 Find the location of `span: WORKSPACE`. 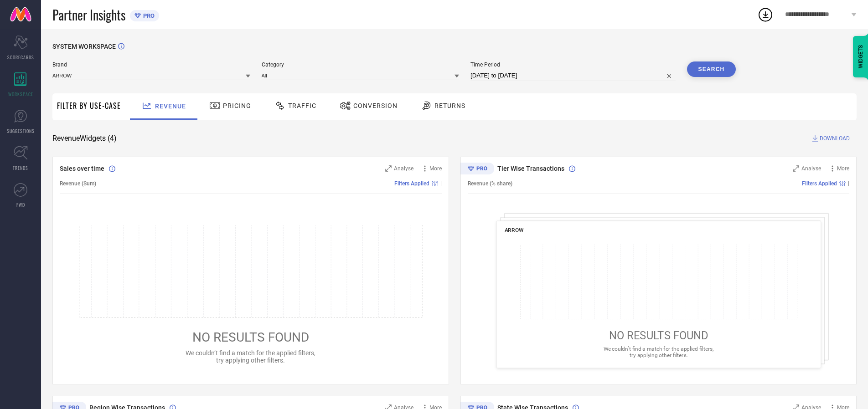

span: WORKSPACE is located at coordinates (21, 94).